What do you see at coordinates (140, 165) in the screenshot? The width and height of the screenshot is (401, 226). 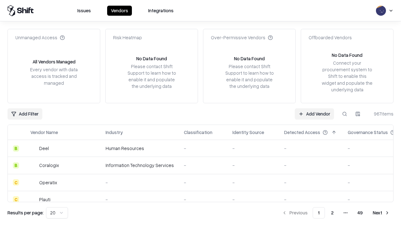 I see `div: Information Technology Services` at bounding box center [140, 165].